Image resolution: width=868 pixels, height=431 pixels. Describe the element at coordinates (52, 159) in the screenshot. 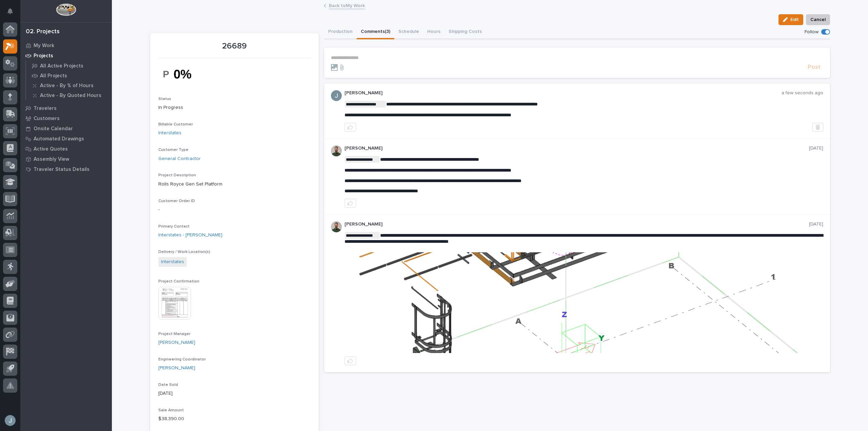

I see `p: Assembly View` at that location.